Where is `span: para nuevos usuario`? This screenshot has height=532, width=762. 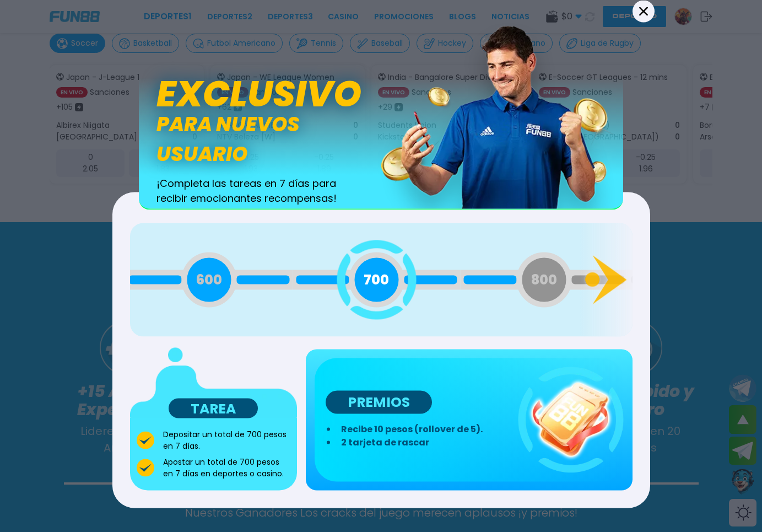
span: para nuevos usuario is located at coordinates (269, 139).